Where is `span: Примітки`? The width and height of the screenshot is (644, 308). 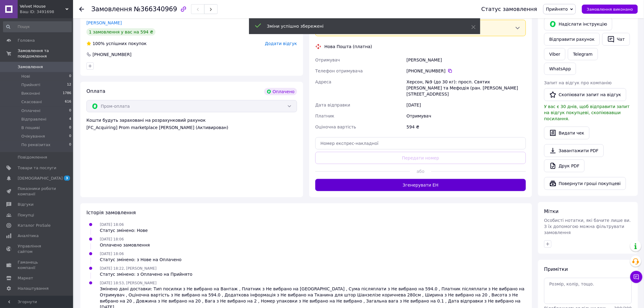
span: Примітки is located at coordinates (556, 269).